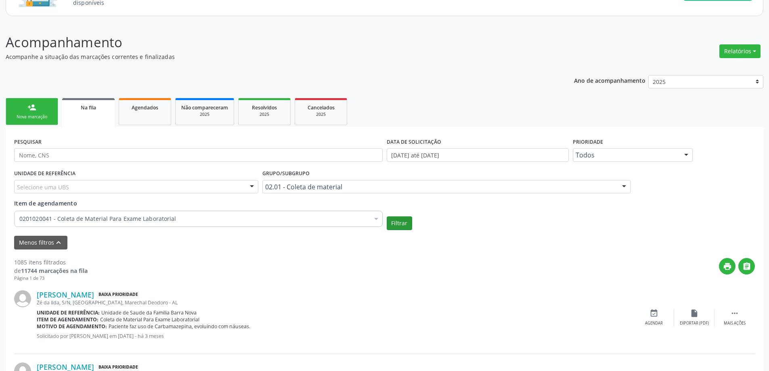  What do you see at coordinates (271, 42) in the screenshot?
I see `p: Acompanhamento` at bounding box center [271, 42].